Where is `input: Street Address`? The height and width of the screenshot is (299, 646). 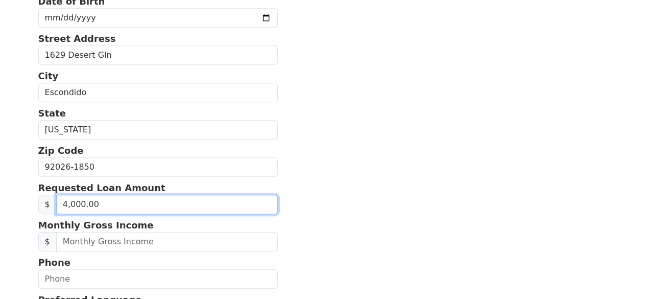 input: Street Address is located at coordinates (158, 55).